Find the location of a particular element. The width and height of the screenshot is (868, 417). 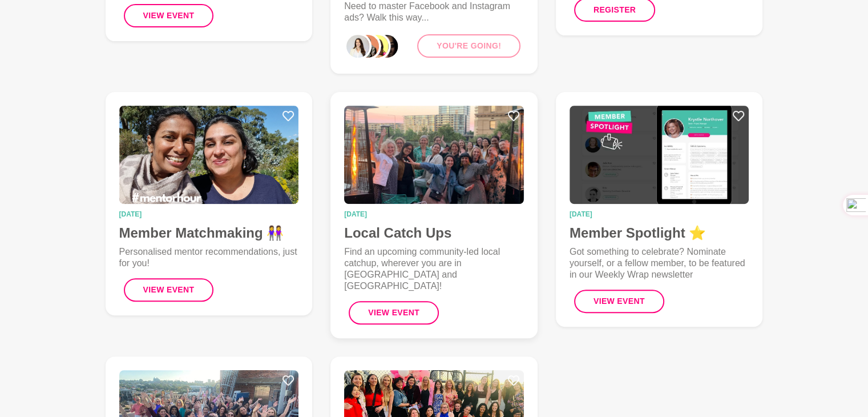

h4: Local Catch Ups is located at coordinates (434, 233).